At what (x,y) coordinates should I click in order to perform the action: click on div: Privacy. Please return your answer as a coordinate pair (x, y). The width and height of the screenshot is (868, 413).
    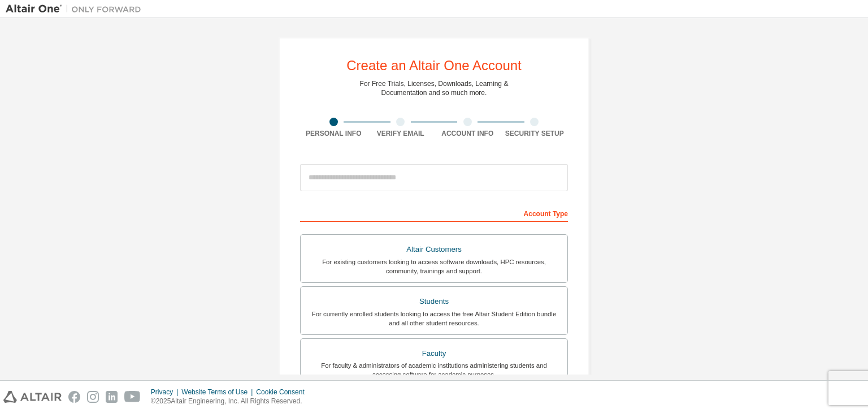
    Looking at the image, I should click on (166, 392).